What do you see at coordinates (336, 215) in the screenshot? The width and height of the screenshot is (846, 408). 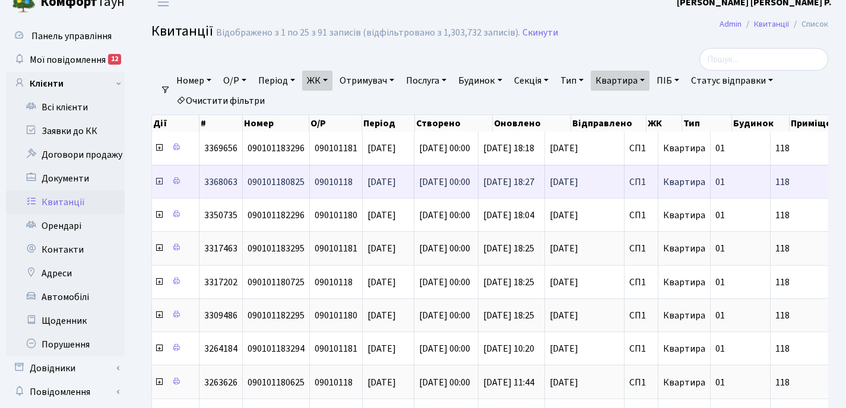 I see `span: 090101180` at bounding box center [336, 215].